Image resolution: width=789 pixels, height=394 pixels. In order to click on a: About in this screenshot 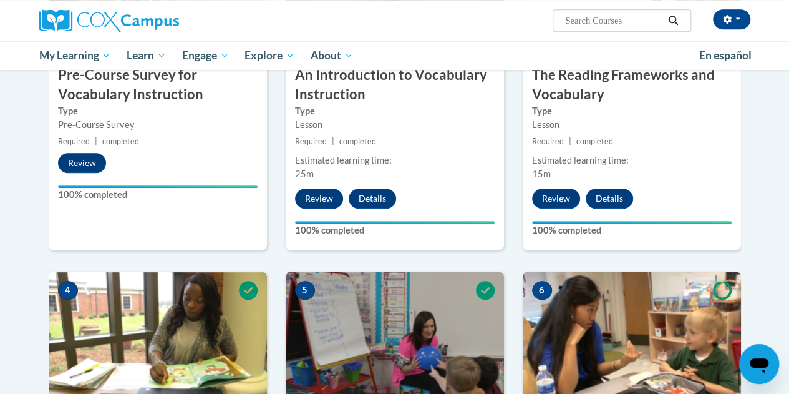, I will do `click(332, 56)`.